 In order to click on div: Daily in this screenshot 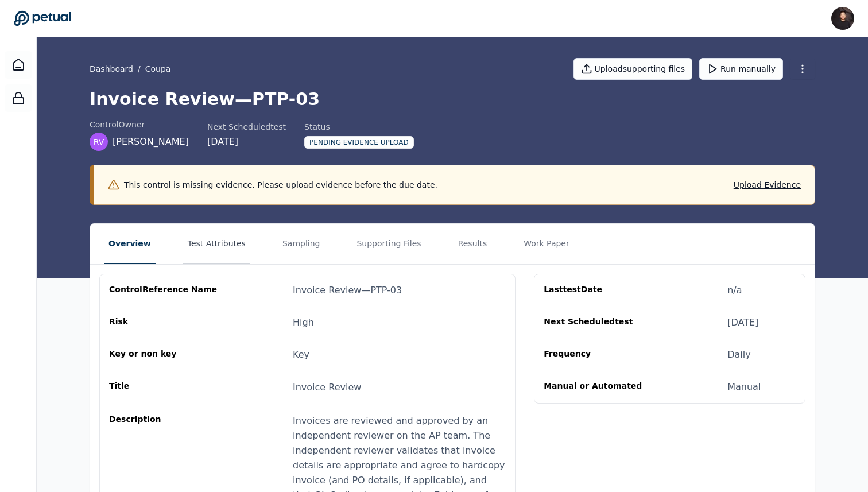, I will do `click(739, 355)`.